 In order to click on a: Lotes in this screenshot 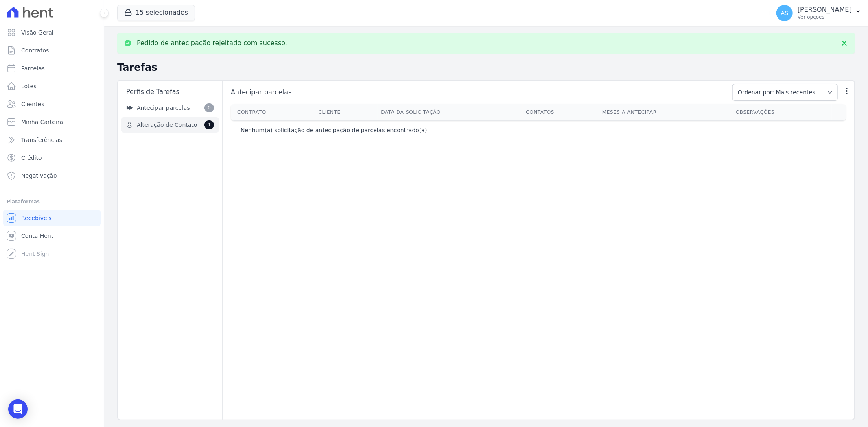, I will do `click(51, 86)`.